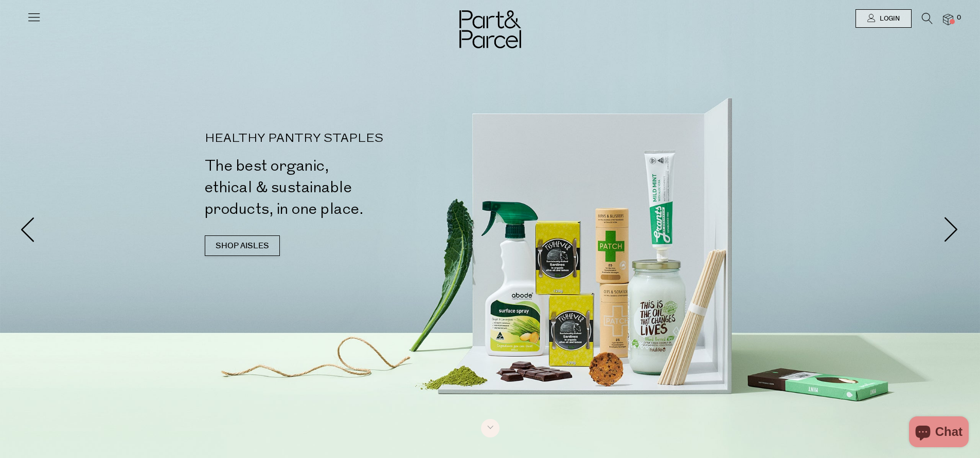 The image size is (980, 458). What do you see at coordinates (939, 433) in the screenshot?
I see `inbox-online-store-chat: Shopify online store chat` at bounding box center [939, 433].